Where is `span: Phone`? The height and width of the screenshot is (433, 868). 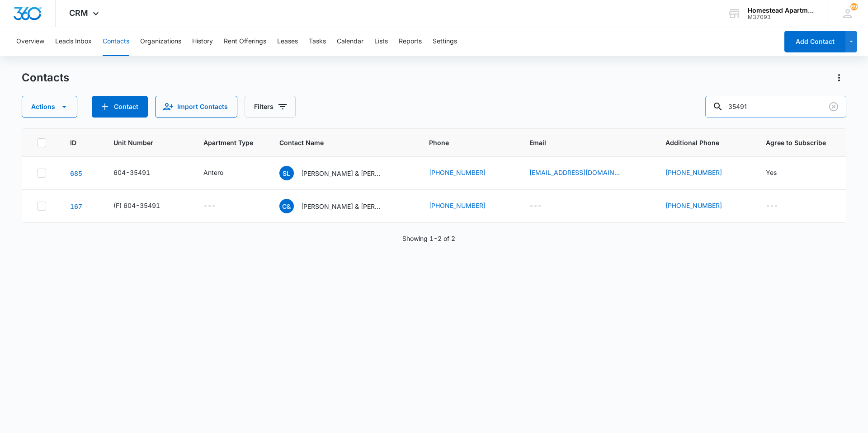
span: Phone is located at coordinates (461, 142).